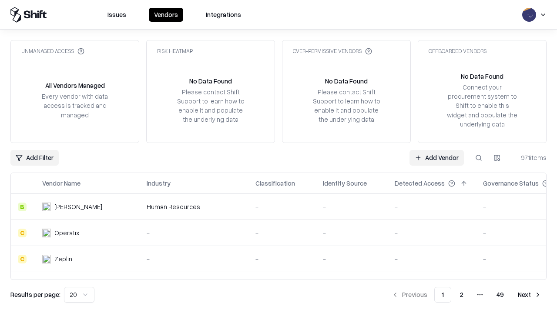 The width and height of the screenshot is (557, 313). I want to click on div: Detected Access, so click(419, 183).